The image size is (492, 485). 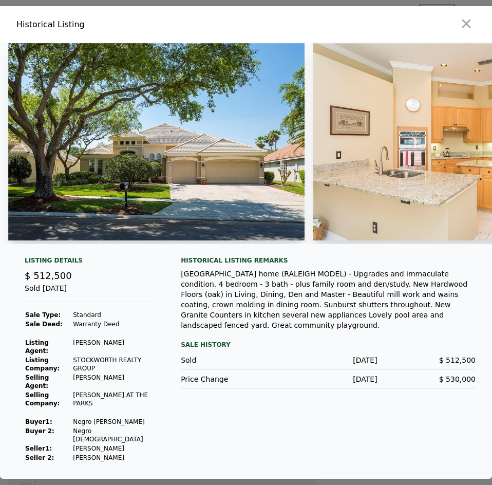 What do you see at coordinates (43, 315) in the screenshot?
I see `strong: Sale Type:` at bounding box center [43, 315].